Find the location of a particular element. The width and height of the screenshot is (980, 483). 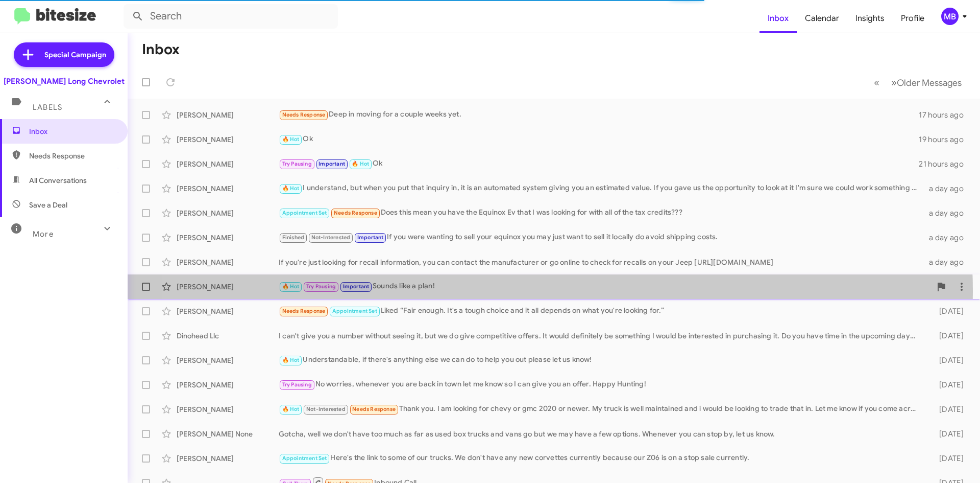

a: Insights is located at coordinates (870, 18).